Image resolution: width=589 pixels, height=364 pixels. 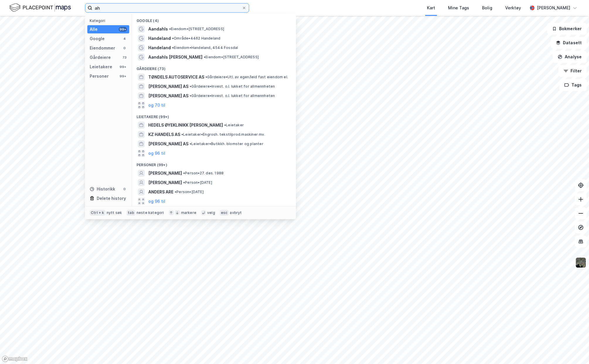 I want to click on div: Eiendommer, so click(x=102, y=48).